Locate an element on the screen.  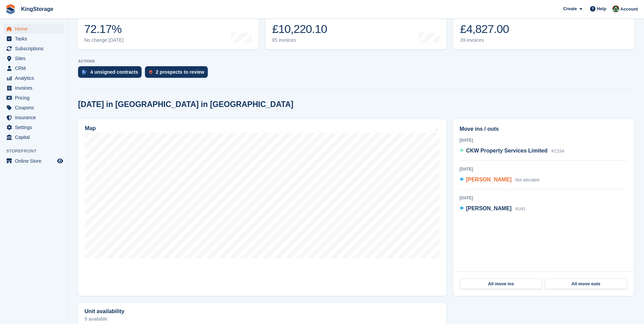
h2: Move ins / outs is located at coordinates (543, 129).